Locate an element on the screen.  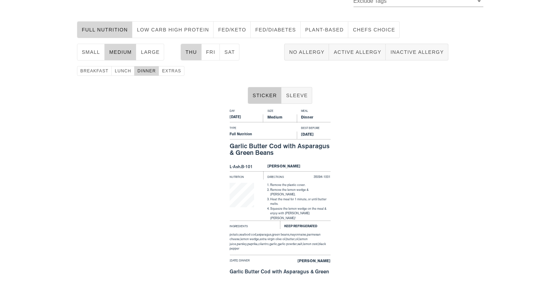
div: L-Ash.B-101 is located at coordinates (246, 168).